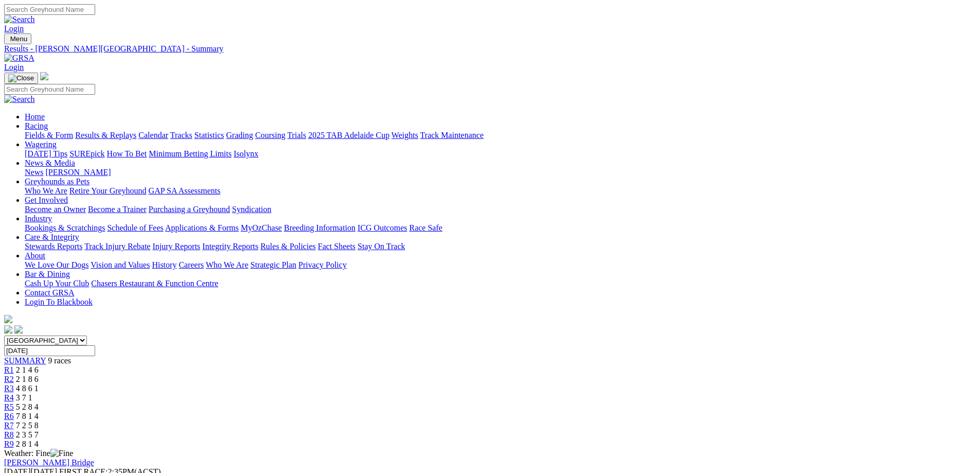  I want to click on span: SUMMARY, so click(24, 360).